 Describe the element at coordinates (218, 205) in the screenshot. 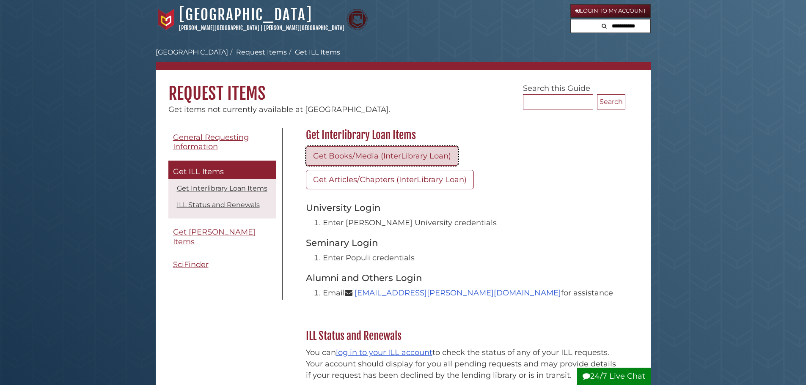

I see `a: ILL Status and Renewals` at that location.